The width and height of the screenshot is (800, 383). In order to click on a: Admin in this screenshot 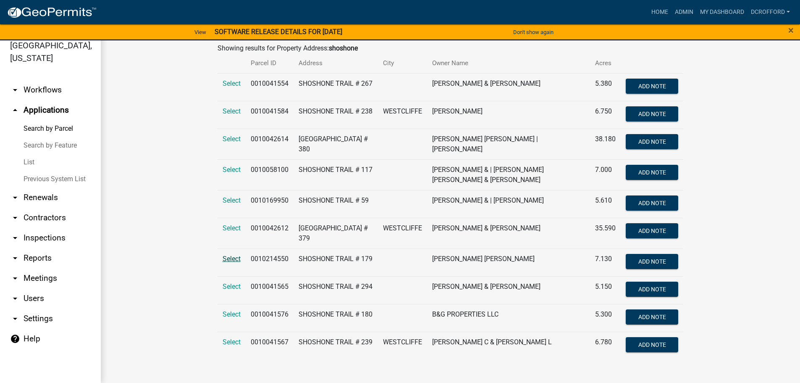, I will do `click(684, 12)`.